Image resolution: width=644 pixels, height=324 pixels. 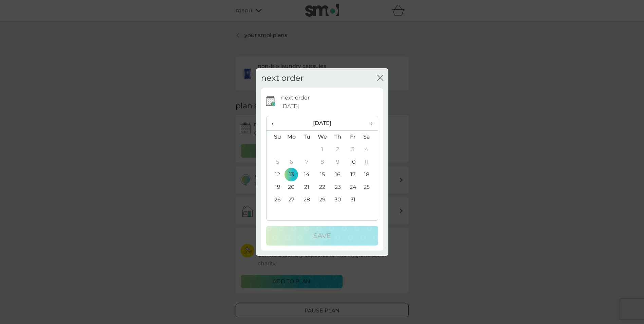 What do you see at coordinates (369, 162) in the screenshot?
I see `td: 11` at bounding box center [369, 162].